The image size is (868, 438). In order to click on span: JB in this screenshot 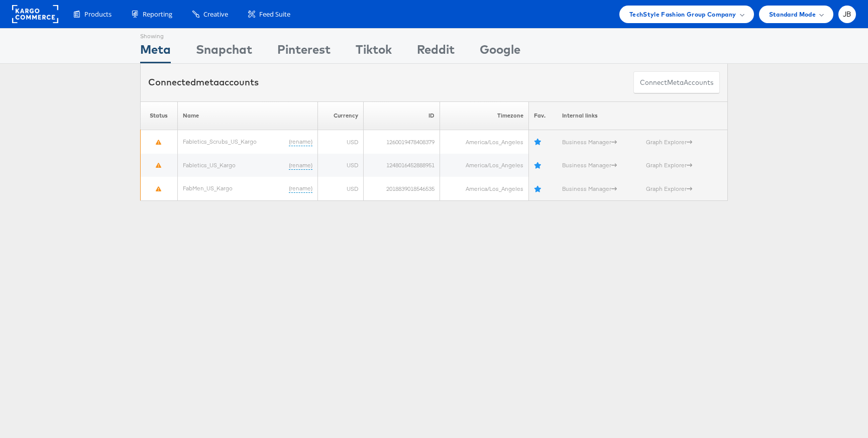, I will do `click(847, 14)`.